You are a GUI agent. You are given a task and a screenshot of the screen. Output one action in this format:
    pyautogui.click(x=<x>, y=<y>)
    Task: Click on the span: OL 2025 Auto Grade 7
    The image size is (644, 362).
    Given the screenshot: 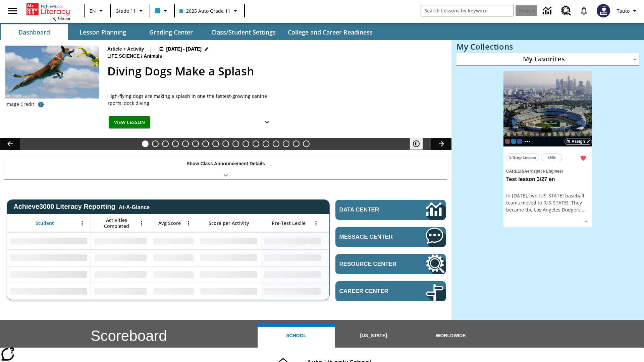 What is the action you would take?
    pyautogui.click(x=520, y=142)
    